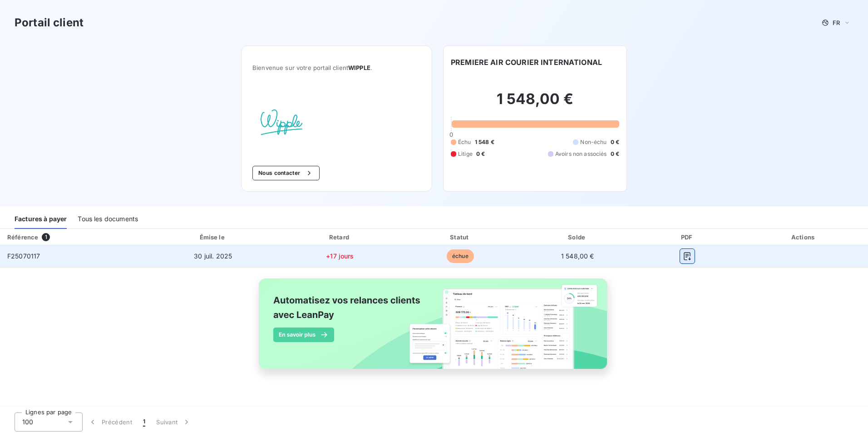  What do you see at coordinates (687, 237) in the screenshot?
I see `div: PDF` at bounding box center [687, 237].